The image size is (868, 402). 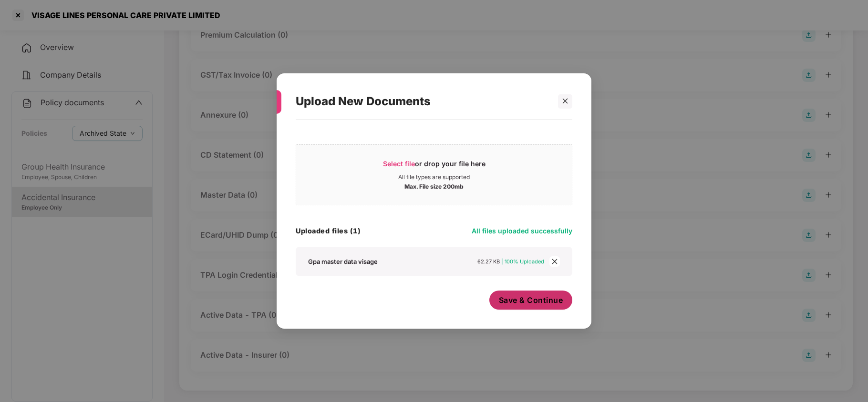 What do you see at coordinates (434, 186) in the screenshot?
I see `div: Max. File size 200mb` at bounding box center [434, 186].